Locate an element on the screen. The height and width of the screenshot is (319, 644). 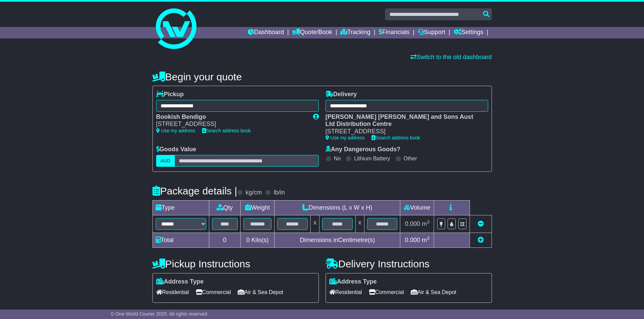
a: Quote/Book is located at coordinates (312, 33).